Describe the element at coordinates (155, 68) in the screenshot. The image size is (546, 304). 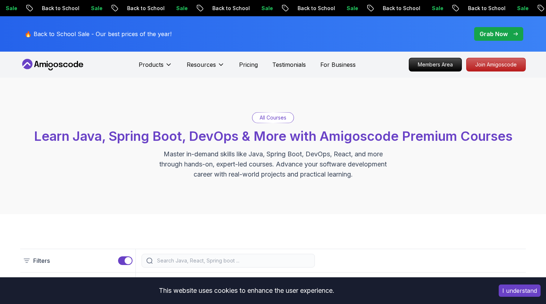
I see `button: Products` at that location.